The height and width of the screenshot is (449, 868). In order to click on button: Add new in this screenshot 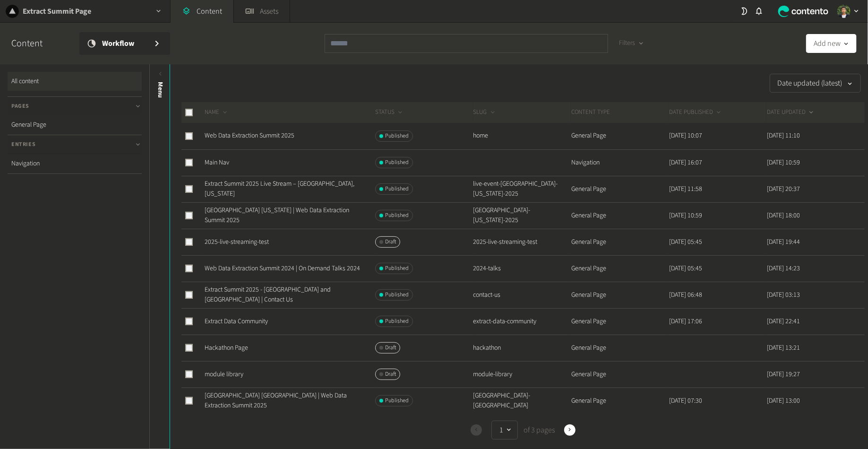, I will do `click(831, 43)`.